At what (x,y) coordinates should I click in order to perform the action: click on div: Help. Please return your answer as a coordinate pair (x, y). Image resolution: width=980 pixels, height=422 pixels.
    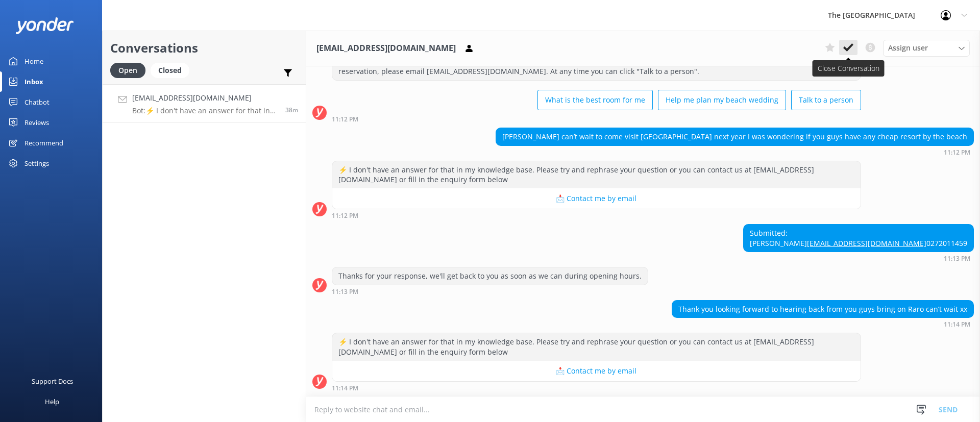
    Looking at the image, I should click on (52, 401).